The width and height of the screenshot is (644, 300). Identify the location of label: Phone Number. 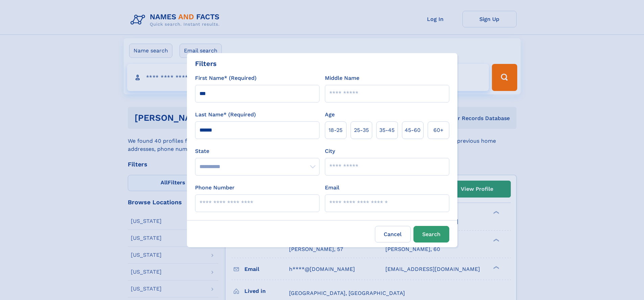
(215, 187).